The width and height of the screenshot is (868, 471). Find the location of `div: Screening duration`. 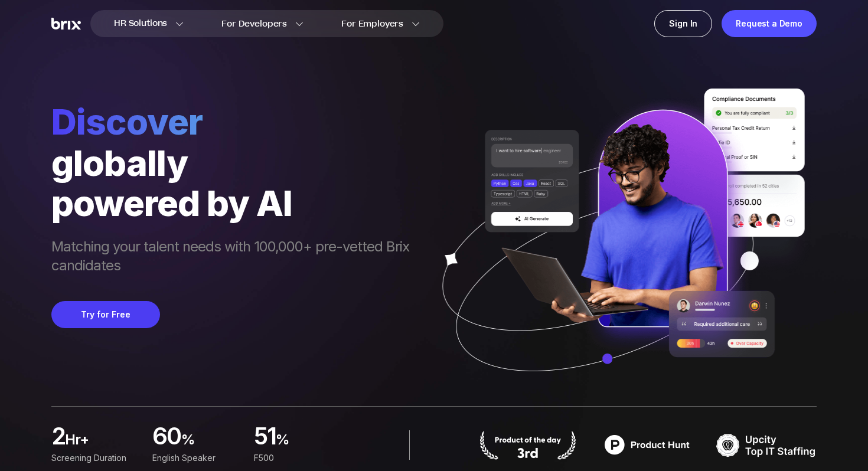

div: Screening duration is located at coordinates (94, 459).